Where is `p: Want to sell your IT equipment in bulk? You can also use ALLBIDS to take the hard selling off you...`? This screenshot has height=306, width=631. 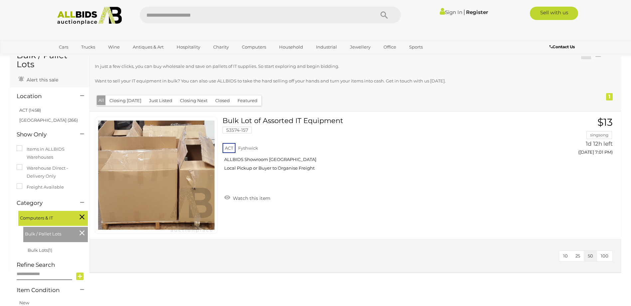
p: Want to sell your IT equipment in bulk? You can also use ALLBIDS to take the hard selling off you... is located at coordinates (331, 81).